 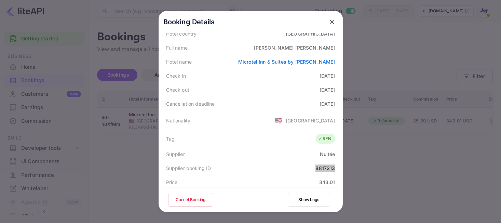 I want to click on p: Booking Details, so click(x=189, y=22).